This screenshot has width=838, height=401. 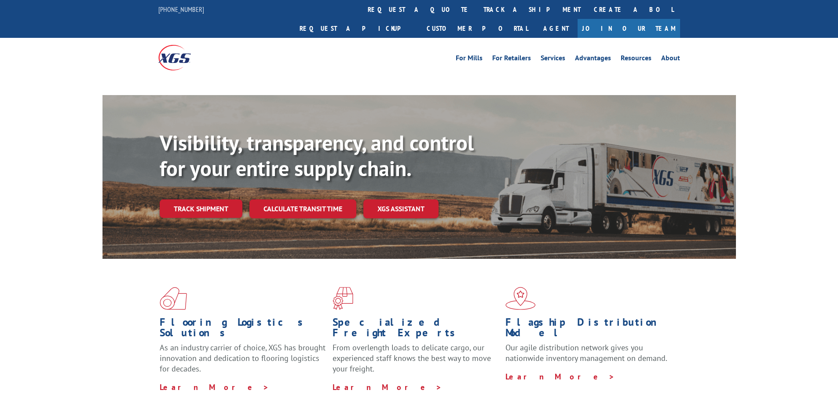 What do you see at coordinates (477, 28) in the screenshot?
I see `a: Customer Portal` at bounding box center [477, 28].